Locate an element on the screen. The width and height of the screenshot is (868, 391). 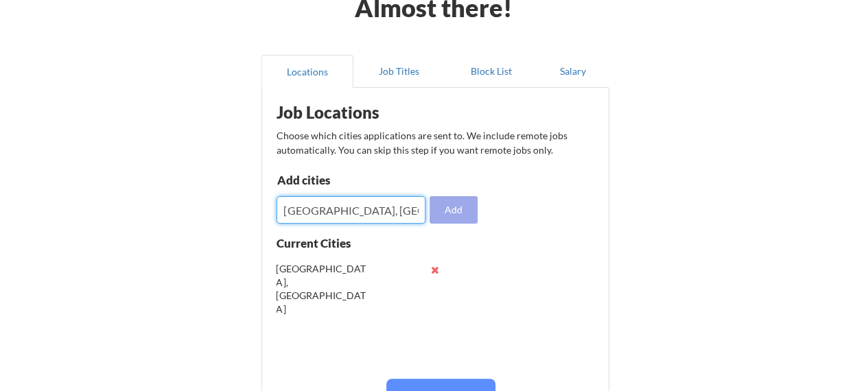
input: Type here... is located at coordinates (352, 210).